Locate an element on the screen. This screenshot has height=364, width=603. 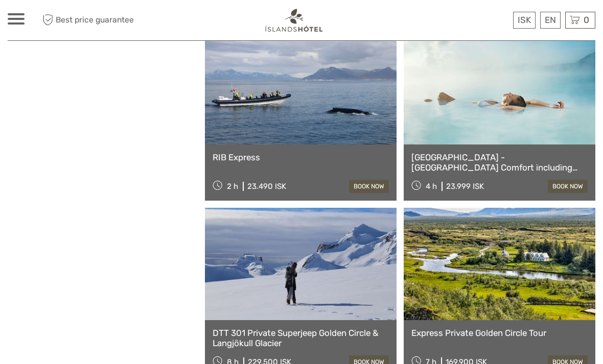
img: 1298-aa34540a-eaca-4c1b-b063-13e4b802c612_logo_small.png is located at coordinates (294, 20).